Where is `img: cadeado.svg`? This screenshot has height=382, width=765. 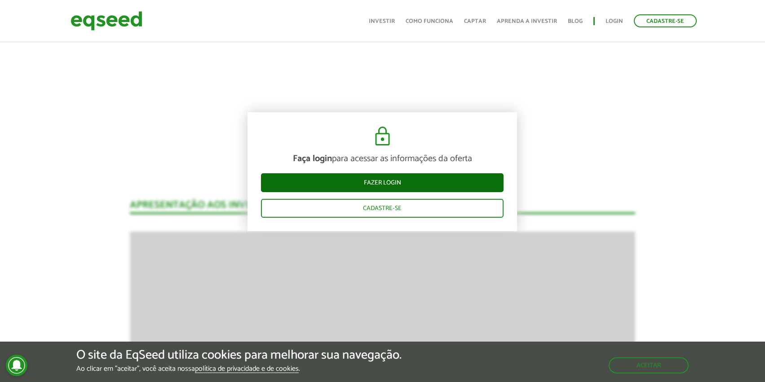 img: cadeado.svg is located at coordinates (382, 137).